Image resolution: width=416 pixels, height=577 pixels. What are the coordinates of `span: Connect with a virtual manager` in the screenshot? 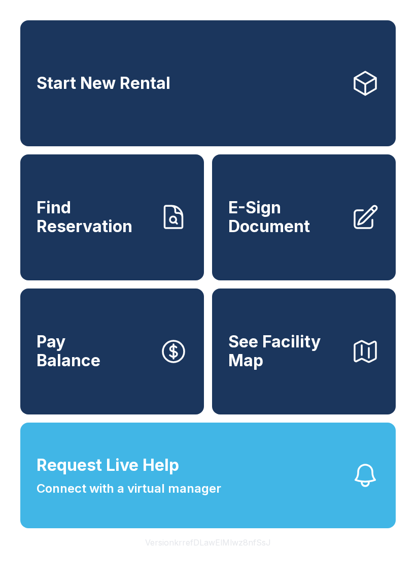 It's located at (129, 488).